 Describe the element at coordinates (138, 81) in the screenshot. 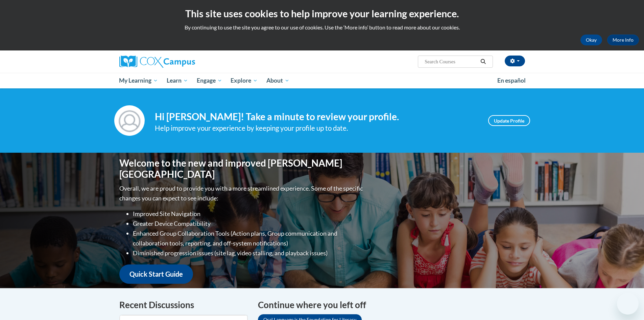

I see `span: My Learning` at that location.